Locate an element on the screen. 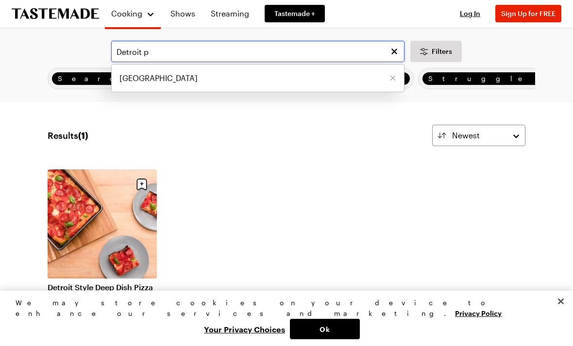 This screenshot has width=573, height=346. button: Save recipe is located at coordinates (142, 185).